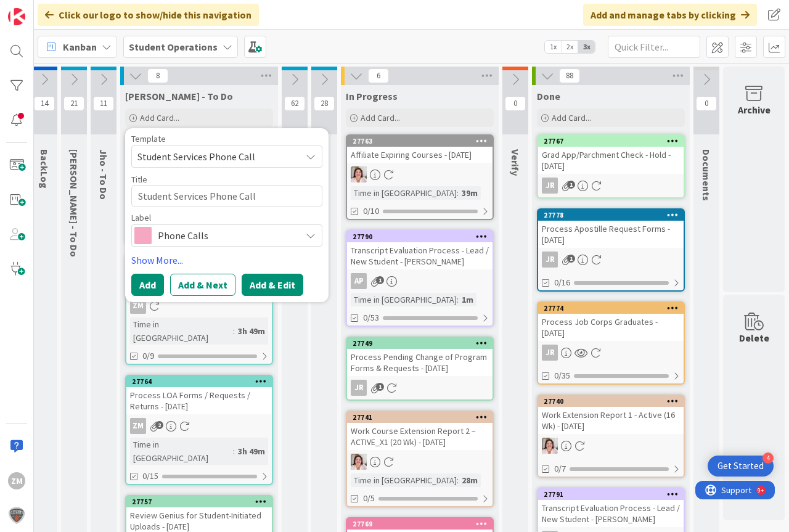  Describe the element at coordinates (371, 318) in the screenshot. I see `span: 0/53` at that location.